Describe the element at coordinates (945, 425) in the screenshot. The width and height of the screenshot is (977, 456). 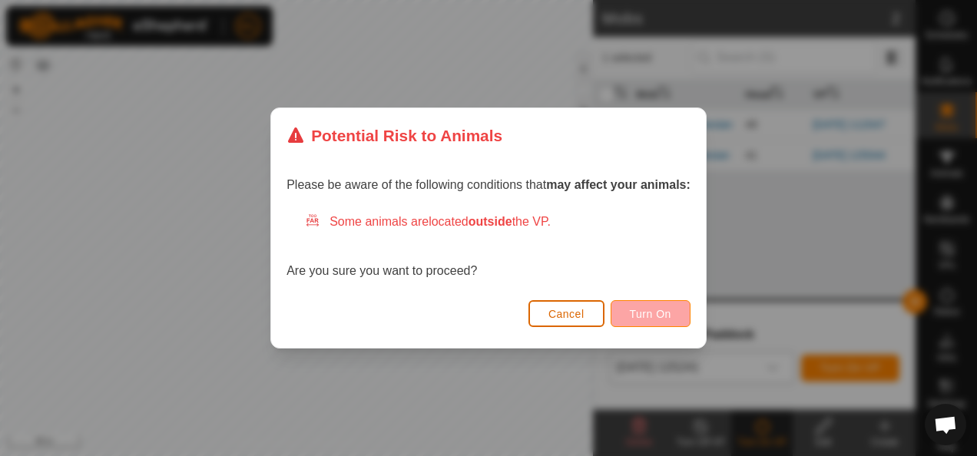
I see `div: Open chat` at that location.